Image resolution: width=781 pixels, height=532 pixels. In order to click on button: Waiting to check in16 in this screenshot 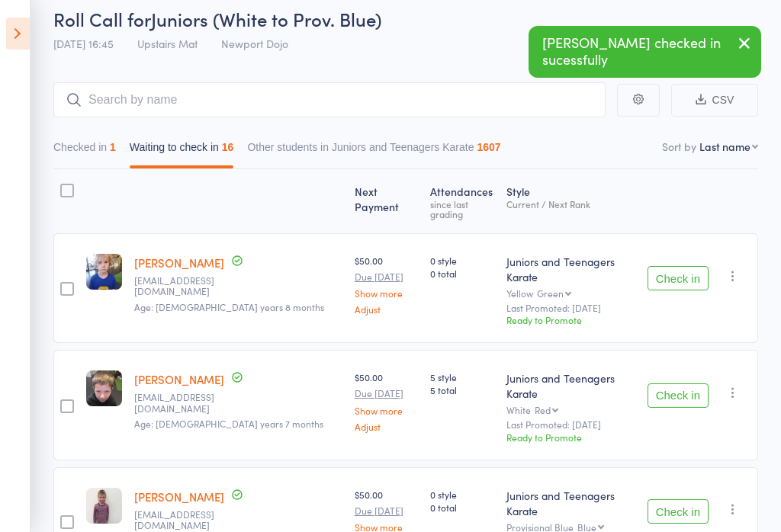, I will do `click(182, 151)`.